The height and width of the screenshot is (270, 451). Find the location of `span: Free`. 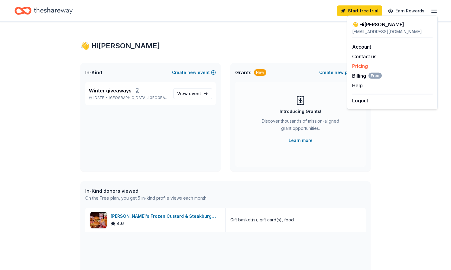

span: Free is located at coordinates (375, 76).